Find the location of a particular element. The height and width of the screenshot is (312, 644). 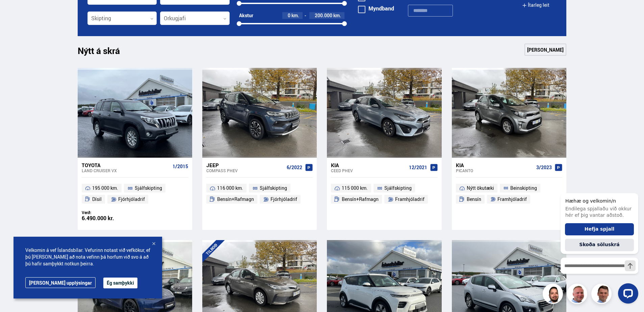

span: Beinskipting is located at coordinates (523, 188).